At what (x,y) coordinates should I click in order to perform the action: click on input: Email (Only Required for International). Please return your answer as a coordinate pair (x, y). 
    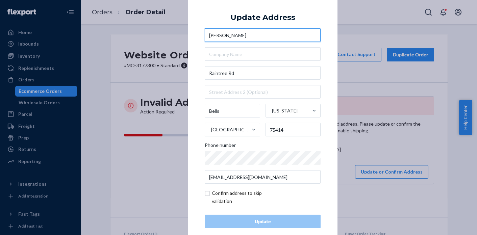
    Looking at the image, I should click on (262, 177).